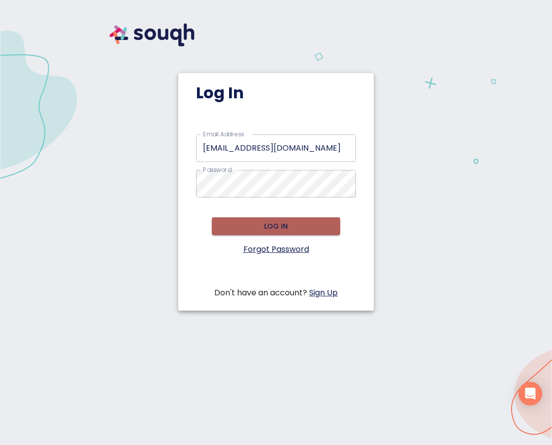 The width and height of the screenshot is (552, 445). I want to click on div: Open Intercom Messenger, so click(531, 394).